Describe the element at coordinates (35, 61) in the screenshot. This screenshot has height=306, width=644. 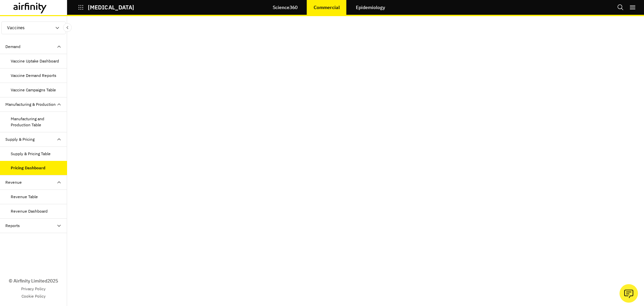
I see `div: Vaccine Uptake Dashboard` at that location.